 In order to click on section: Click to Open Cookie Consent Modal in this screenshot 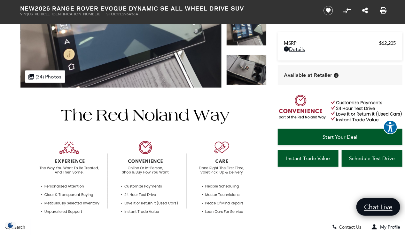, I will do `click(11, 225)`.